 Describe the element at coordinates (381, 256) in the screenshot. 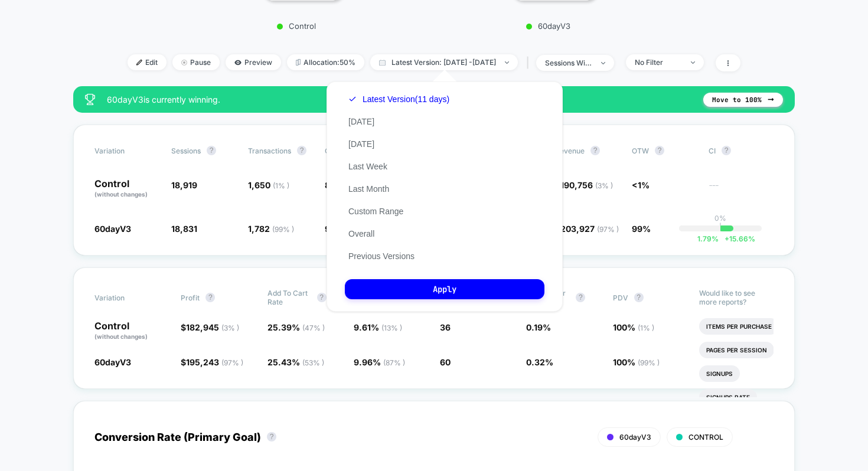

I see `button: Previous Versions` at that location.